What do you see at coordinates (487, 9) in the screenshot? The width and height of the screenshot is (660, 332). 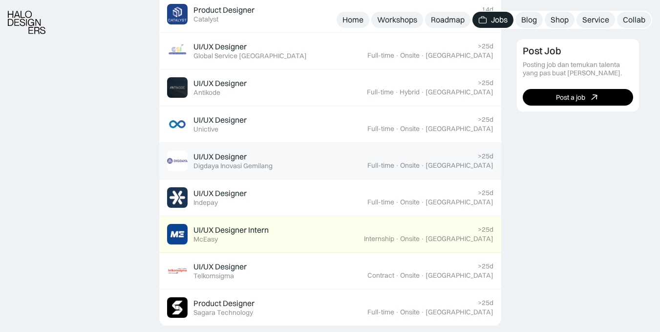 I see `div: 14d` at bounding box center [487, 9].